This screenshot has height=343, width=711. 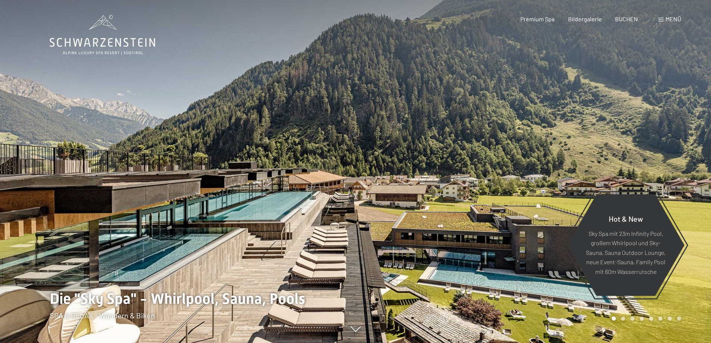 I want to click on div: Carousel Page 1 (Current Slide), so click(x=613, y=318).